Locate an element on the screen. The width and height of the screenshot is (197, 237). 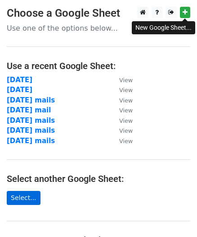
h3: Choose a Google Sheet is located at coordinates (99, 13).